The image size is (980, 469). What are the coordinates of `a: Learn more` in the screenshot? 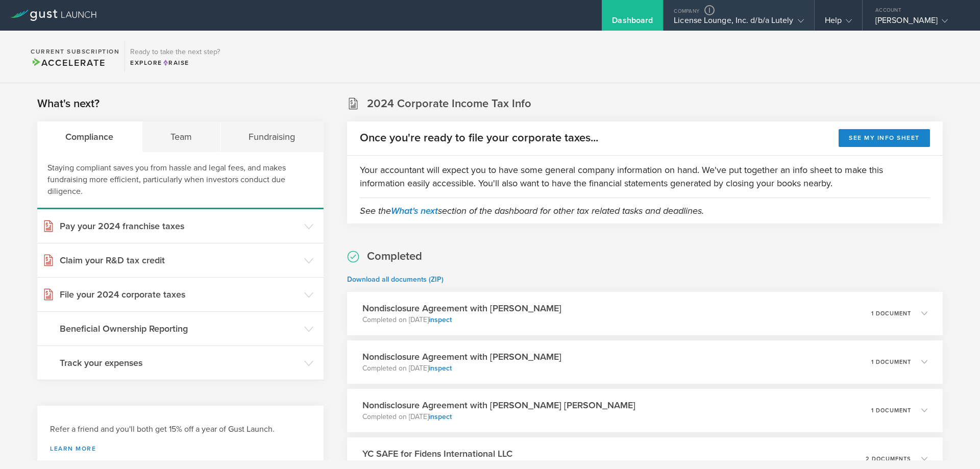 It's located at (180, 449).